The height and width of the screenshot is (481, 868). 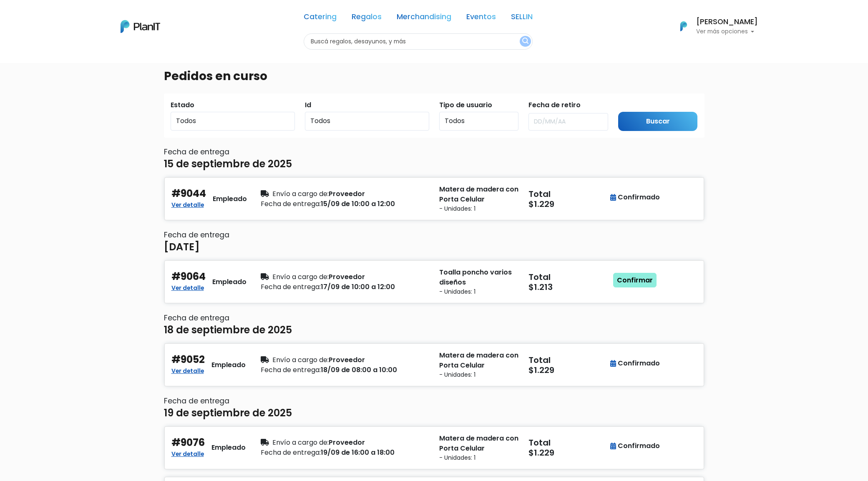 I want to click on h4: 15 de septiembre de 2025, so click(x=228, y=164).